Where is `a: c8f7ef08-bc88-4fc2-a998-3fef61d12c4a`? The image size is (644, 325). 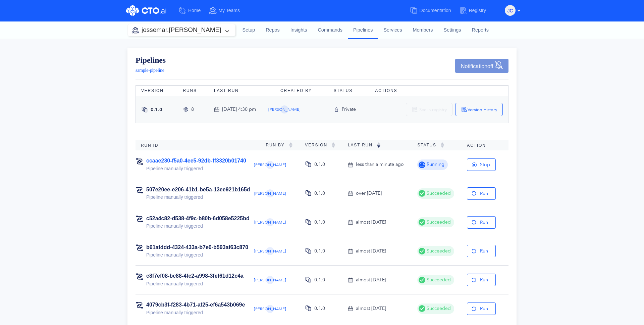
a: c8f7ef08-bc88-4fc2-a998-3fef61d12c4a is located at coordinates (195, 276).